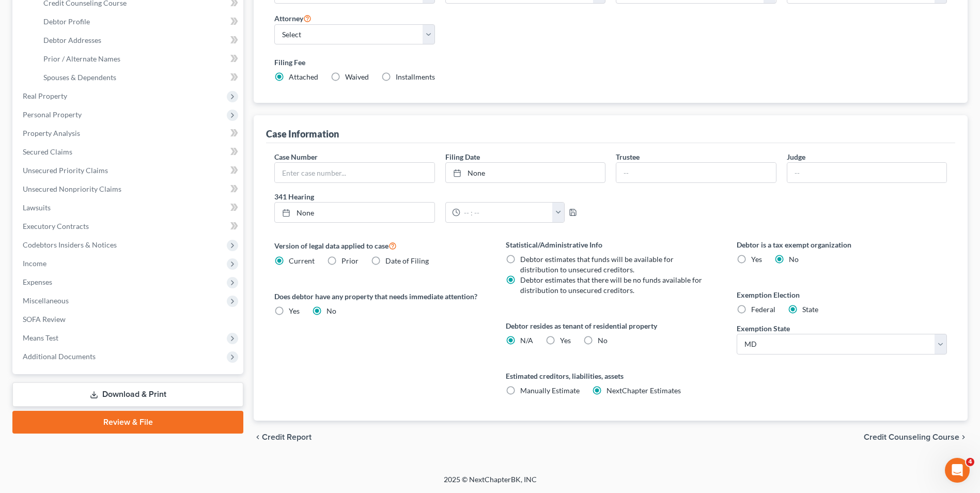 This screenshot has width=980, height=493. Describe the element at coordinates (841, 295) in the screenshot. I see `label: Exemption Election` at that location.